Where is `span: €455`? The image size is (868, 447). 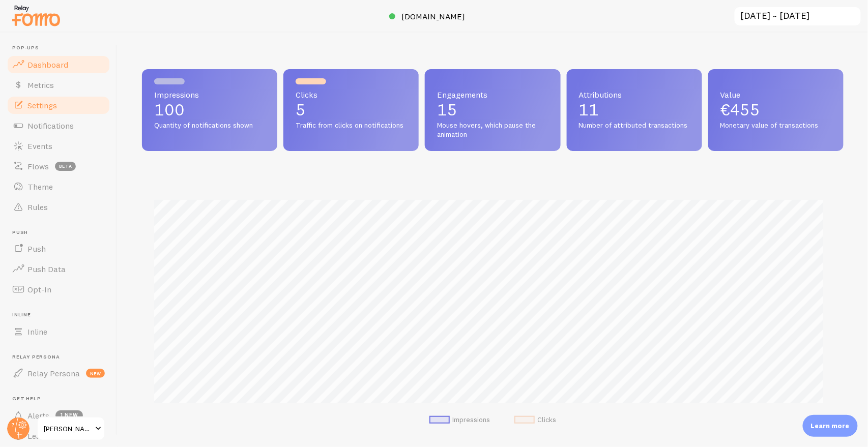 span: €455 is located at coordinates (740, 109).